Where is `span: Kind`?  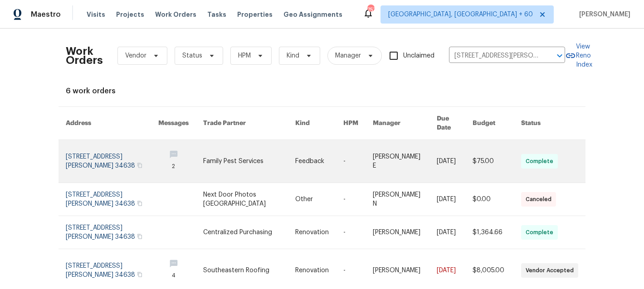 span: Kind is located at coordinates (293, 56).